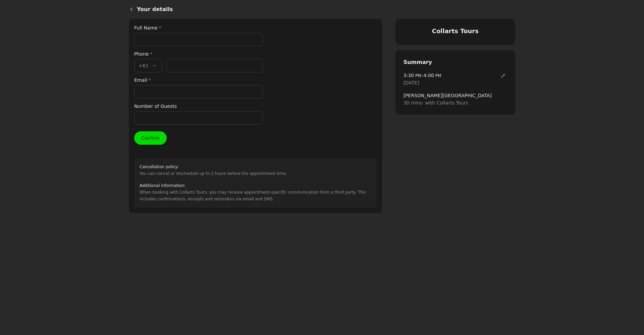 The image size is (644, 335). Describe the element at coordinates (199, 27) in the screenshot. I see `label: Full Name` at that location.